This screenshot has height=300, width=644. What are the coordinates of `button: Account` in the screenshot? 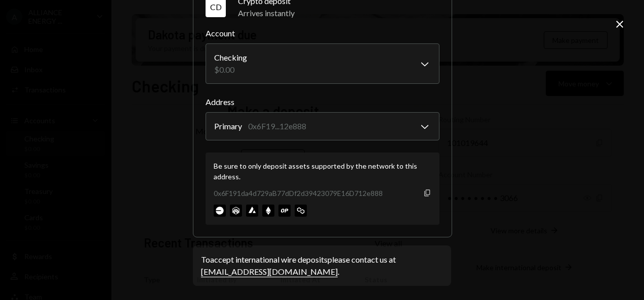 It's located at (322, 64).